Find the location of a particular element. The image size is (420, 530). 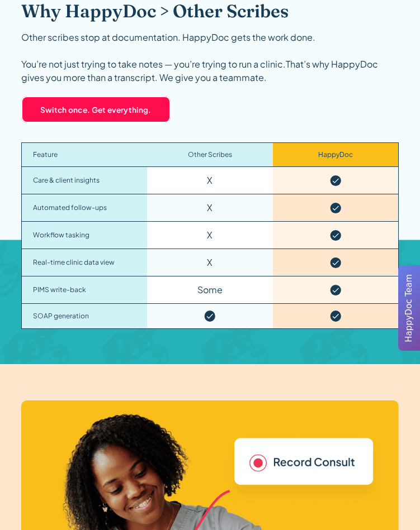

div: SOAP generation is located at coordinates (61, 316).